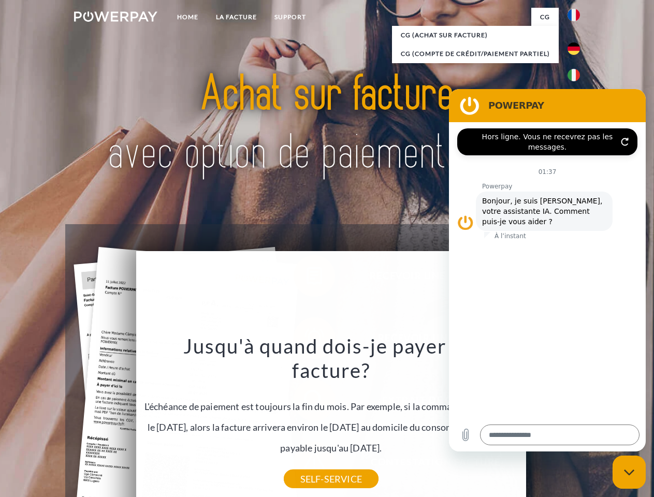  Describe the element at coordinates (113, 17) in the screenshot. I see `h2: POWERPAY` at that location.